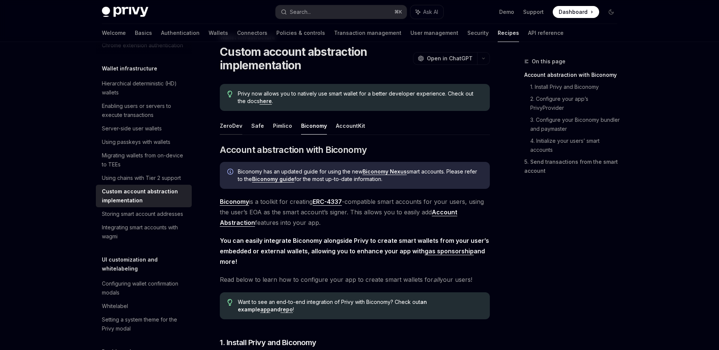 Image resolution: width=719 pixels, height=350 pixels. What do you see at coordinates (287, 309) in the screenshot?
I see `a: repo` at bounding box center [287, 309].